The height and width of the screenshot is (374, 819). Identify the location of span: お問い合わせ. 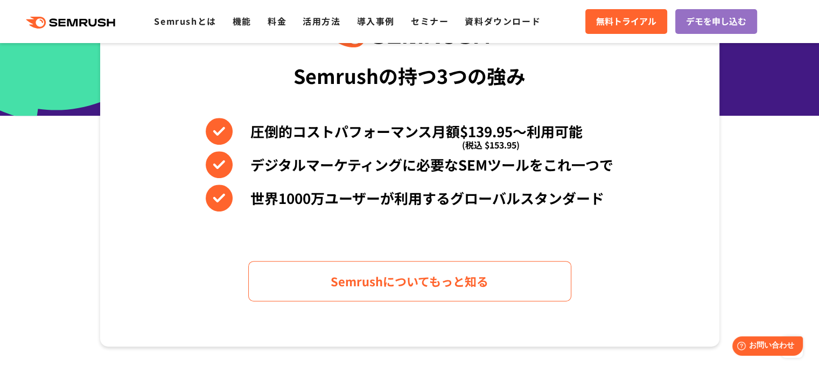
(48, 13).